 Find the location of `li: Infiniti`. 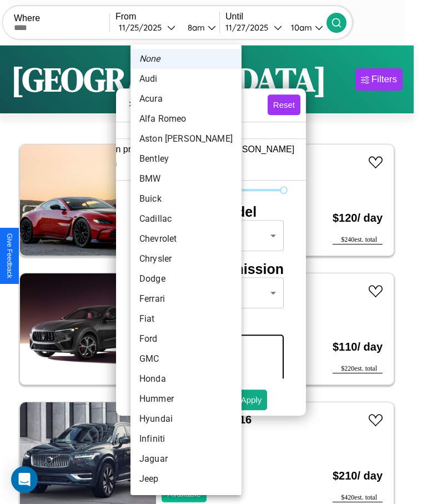

li: Infiniti is located at coordinates (186, 439).